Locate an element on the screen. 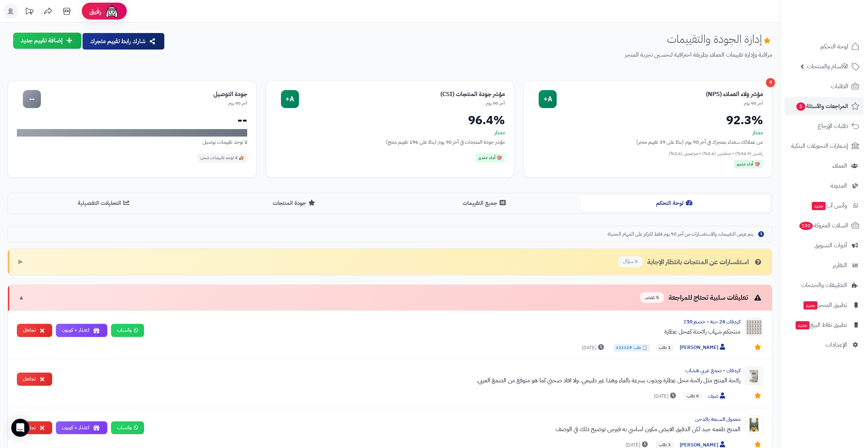 This screenshot has width=868, height=448. button: جودة المنتجات is located at coordinates (295, 203).